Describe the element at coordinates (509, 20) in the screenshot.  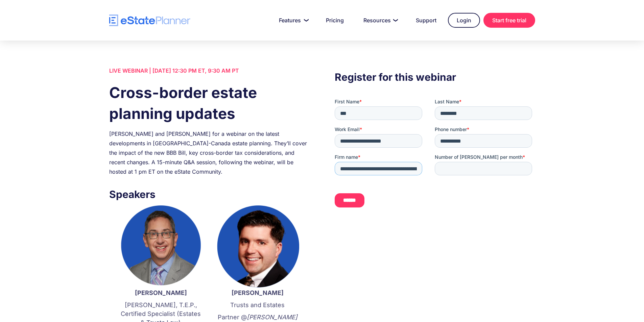
I see `a: Start free trial` at that location.